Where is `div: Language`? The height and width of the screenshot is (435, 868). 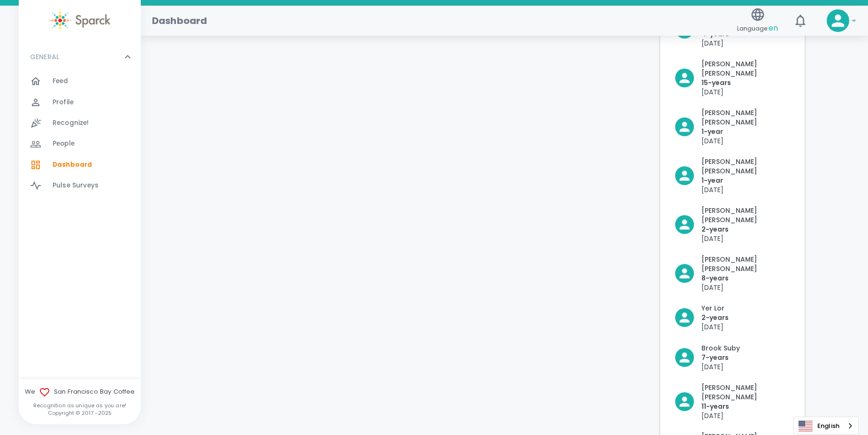 div: Language is located at coordinates (826, 425).